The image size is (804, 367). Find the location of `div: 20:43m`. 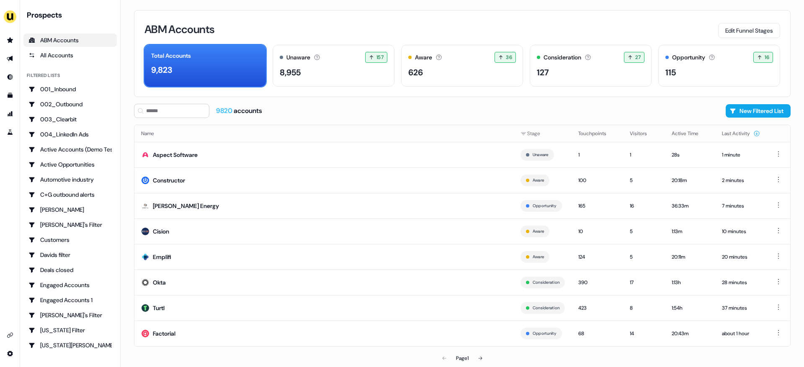

div: 20:43m is located at coordinates (690, 334).